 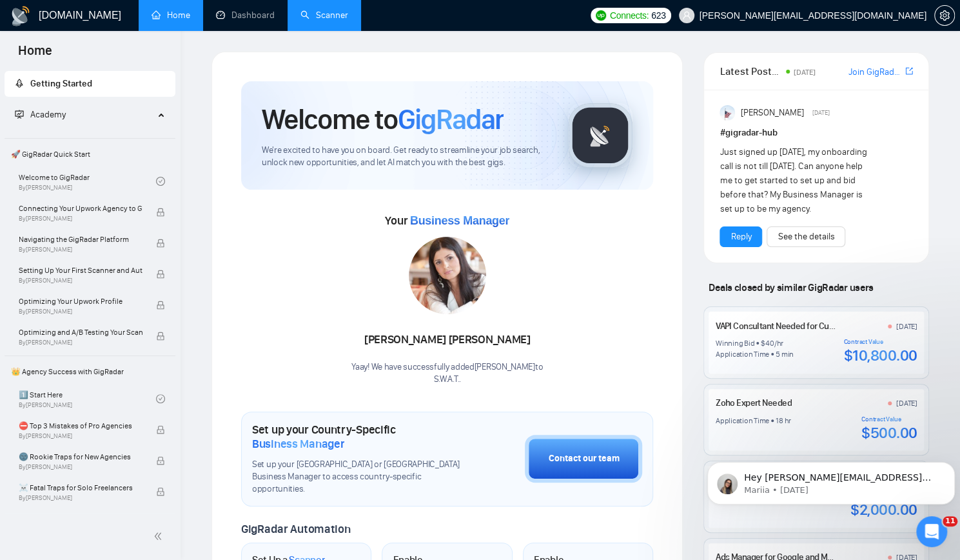 I want to click on a: Reply, so click(x=741, y=237).